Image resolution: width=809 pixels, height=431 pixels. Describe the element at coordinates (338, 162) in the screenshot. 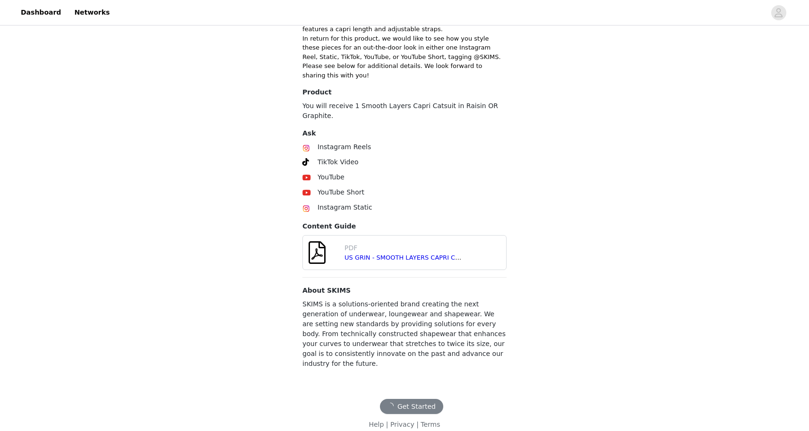

I see `span: TikTok Video` at that location.